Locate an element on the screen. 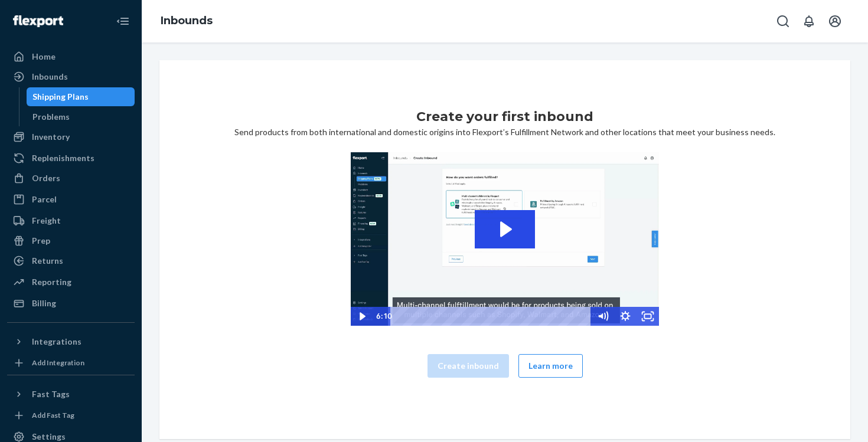 This screenshot has height=442, width=868. a: Reporting is located at coordinates (71, 282).